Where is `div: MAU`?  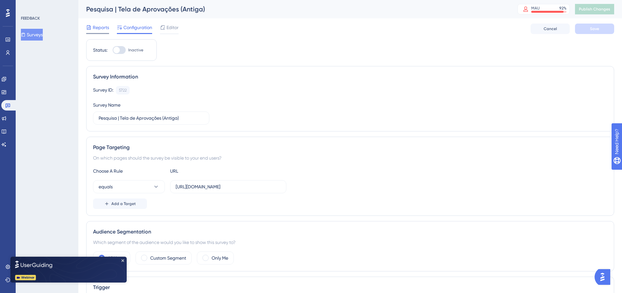 div: MAU is located at coordinates (536, 8).